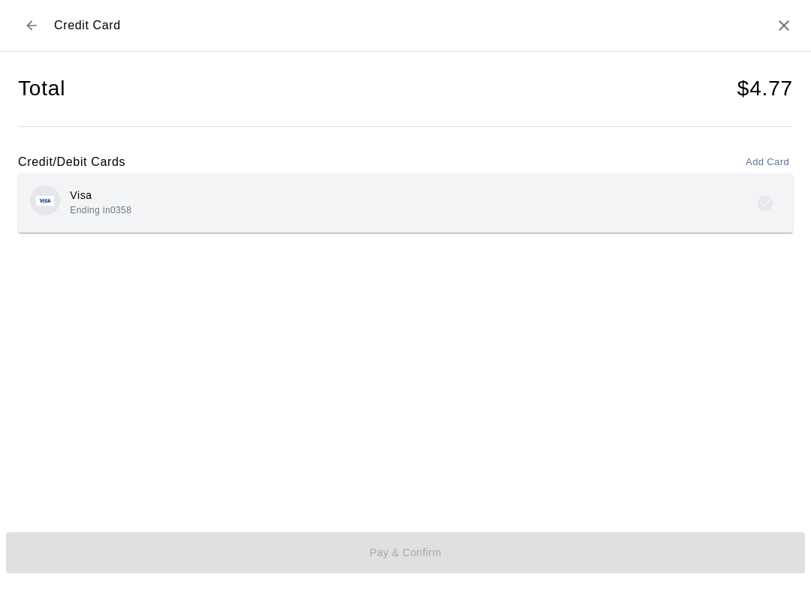  I want to click on button: Credit card brand logoVisaEnding in0358, so click(406, 203).